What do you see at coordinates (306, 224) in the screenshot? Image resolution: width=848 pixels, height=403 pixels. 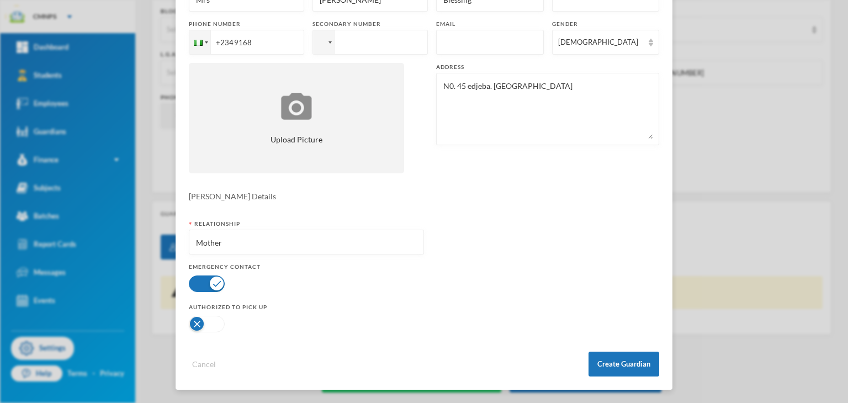 I see `div: Relationship` at bounding box center [306, 224].